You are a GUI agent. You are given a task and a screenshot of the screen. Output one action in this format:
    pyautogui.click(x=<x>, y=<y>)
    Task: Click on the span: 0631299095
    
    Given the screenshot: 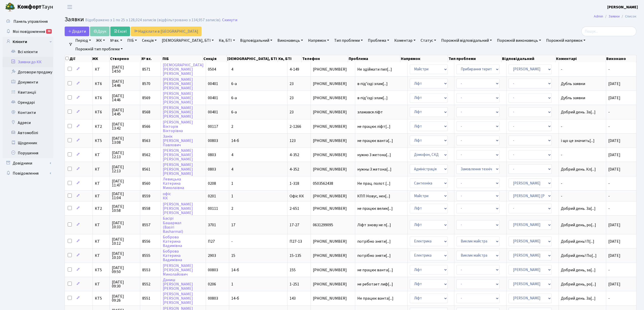 What is the action you would take?
    pyautogui.click(x=333, y=226)
    